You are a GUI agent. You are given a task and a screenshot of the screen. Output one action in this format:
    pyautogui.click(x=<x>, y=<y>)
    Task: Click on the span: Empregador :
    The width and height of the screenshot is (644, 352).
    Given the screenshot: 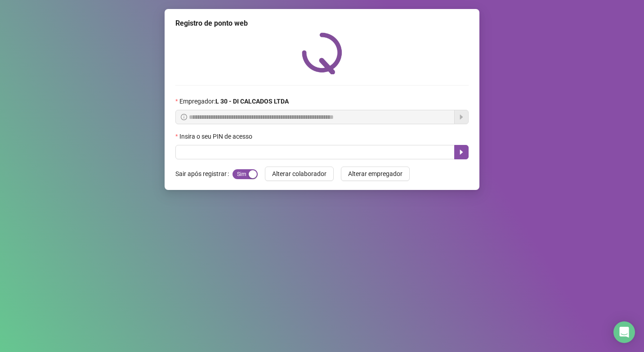 What is the action you would take?
    pyautogui.click(x=234, y=101)
    